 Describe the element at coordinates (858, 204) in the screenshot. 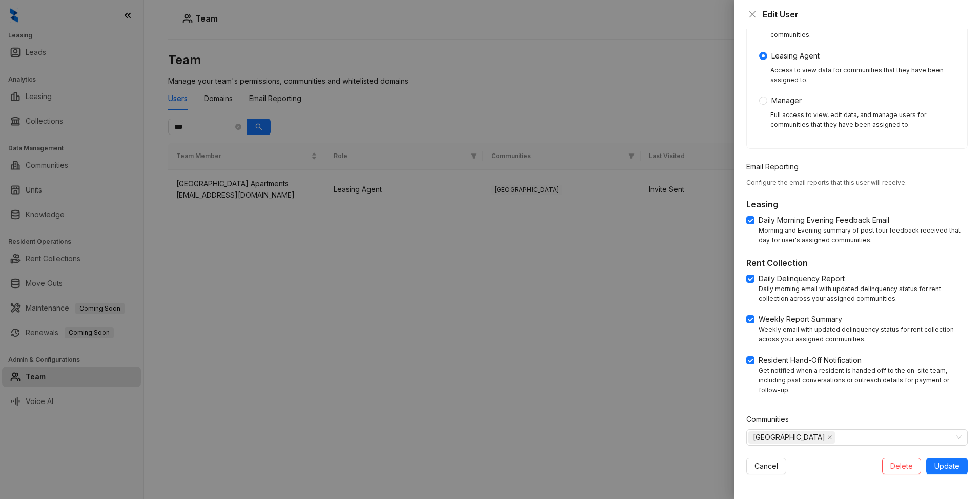

I see `h5: Leasing` at that location.